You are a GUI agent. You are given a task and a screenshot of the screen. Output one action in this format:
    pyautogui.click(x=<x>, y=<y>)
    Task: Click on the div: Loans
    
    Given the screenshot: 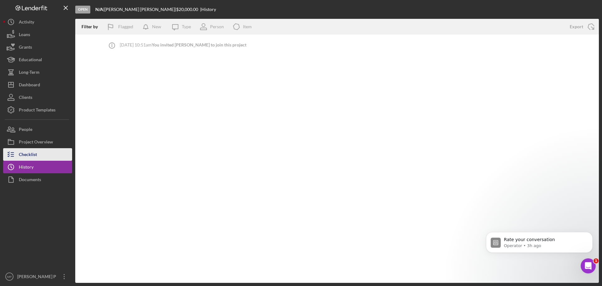 What is the action you would take?
    pyautogui.click(x=24, y=35)
    